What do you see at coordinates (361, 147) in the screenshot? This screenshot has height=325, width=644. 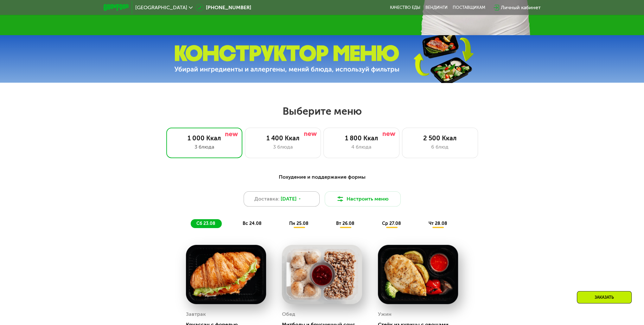 I see `div: 4 блюда` at bounding box center [361, 147].